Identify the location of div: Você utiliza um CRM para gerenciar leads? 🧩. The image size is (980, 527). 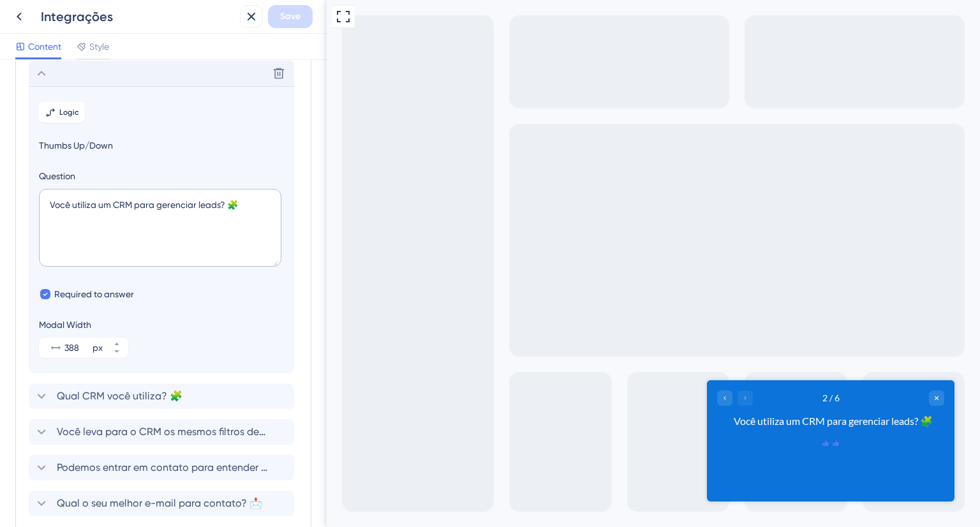
(127, 41).